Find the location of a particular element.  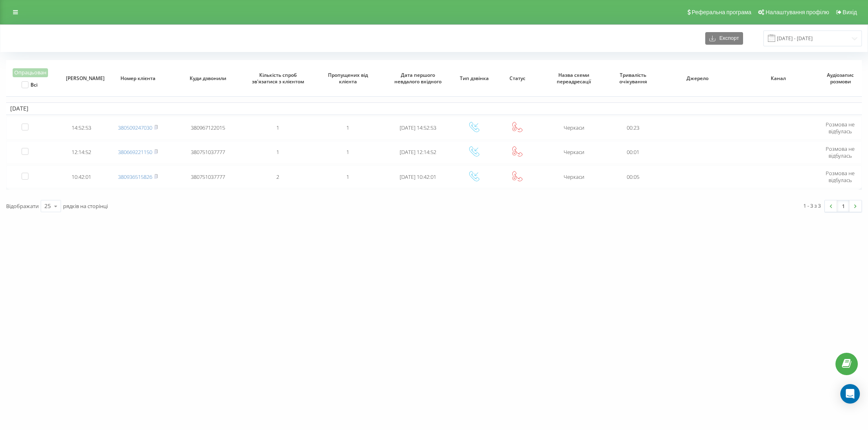

span: рядків на сторінці is located at coordinates (85, 206).